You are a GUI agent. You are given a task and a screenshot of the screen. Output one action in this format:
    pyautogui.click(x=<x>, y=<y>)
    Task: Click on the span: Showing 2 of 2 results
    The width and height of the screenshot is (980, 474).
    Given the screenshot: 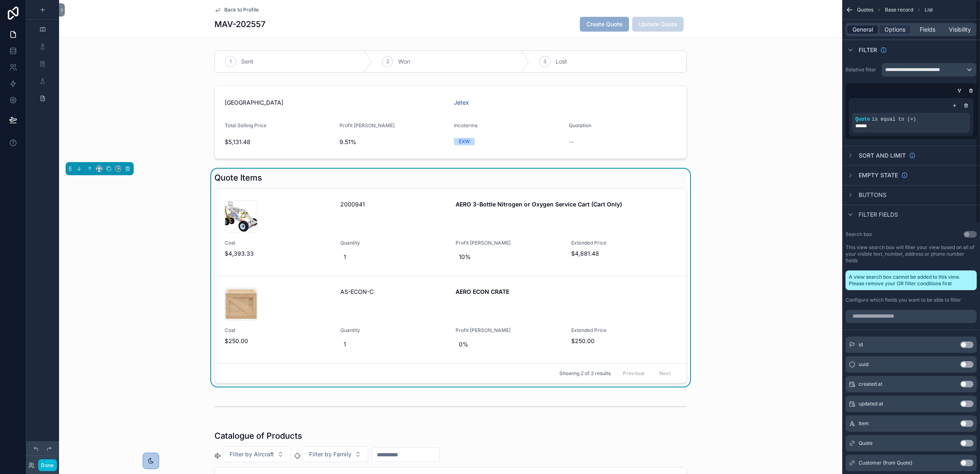 What is the action you would take?
    pyautogui.click(x=585, y=374)
    